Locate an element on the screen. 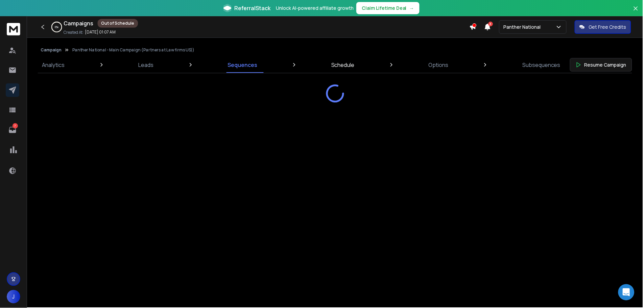 The image size is (644, 308). h1: Campaigns is located at coordinates (78, 23).